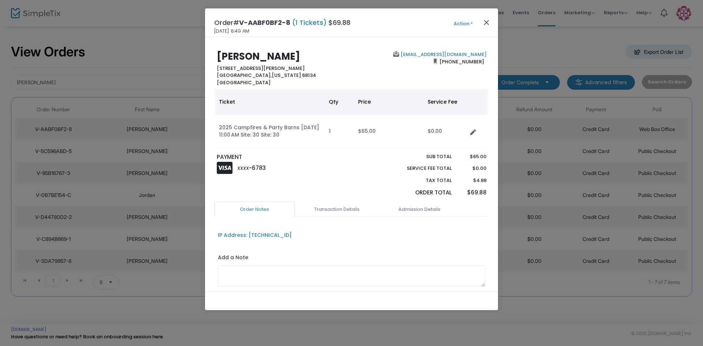 The width and height of the screenshot is (703, 346). What do you see at coordinates (421, 180) in the screenshot?
I see `p: Tax Total` at bounding box center [421, 180].